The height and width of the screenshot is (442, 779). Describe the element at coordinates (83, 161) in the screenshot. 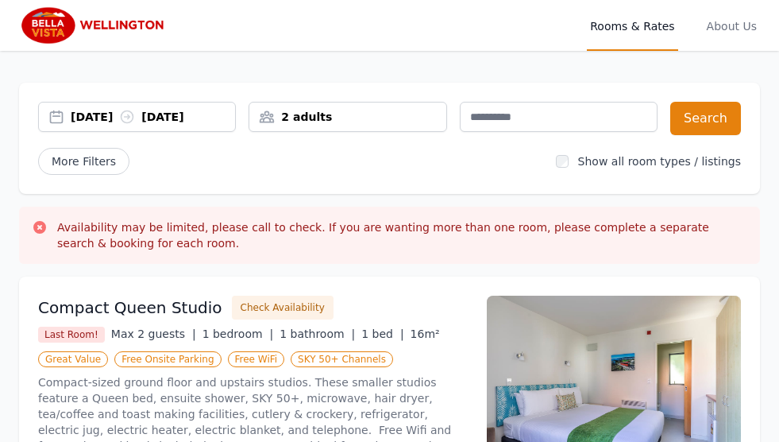

I see `span: More Filters` at that location.